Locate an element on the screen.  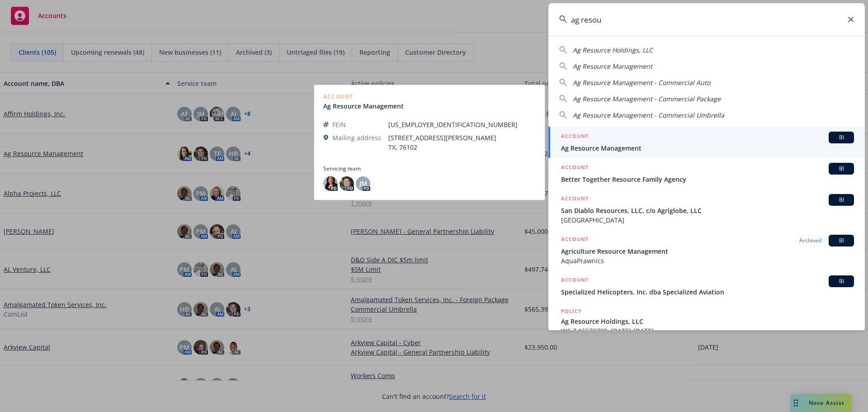
a: ACCOUNTBIBetter Together Resource Family Agency is located at coordinates (707, 173).